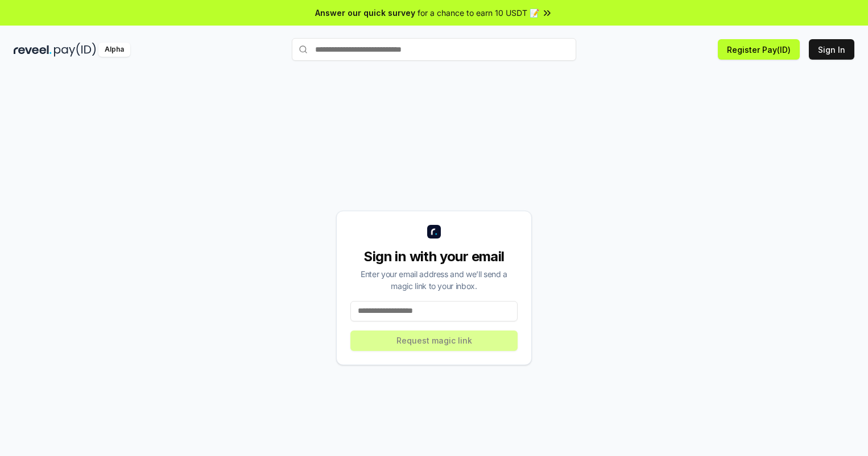  What do you see at coordinates (75, 49) in the screenshot?
I see `img: pay_id` at bounding box center [75, 49].